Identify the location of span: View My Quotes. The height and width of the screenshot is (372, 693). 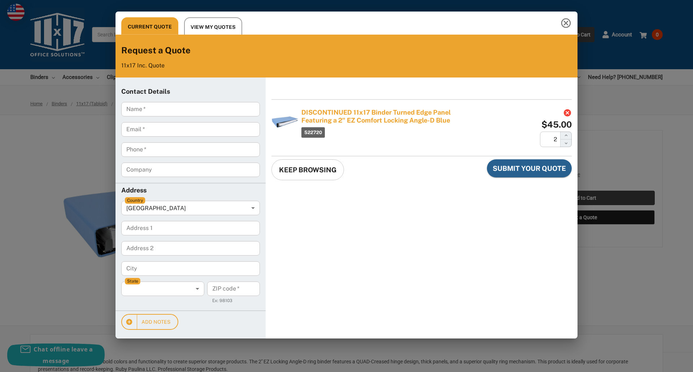
(213, 27).